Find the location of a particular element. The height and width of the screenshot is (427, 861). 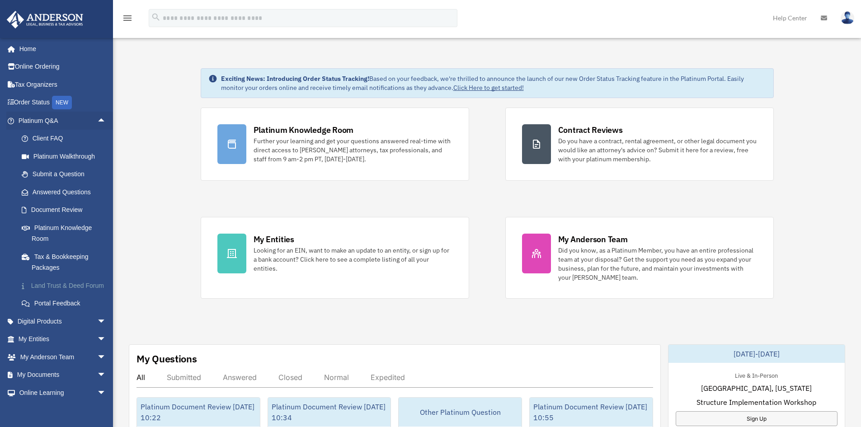

a: Home is located at coordinates (61, 49).